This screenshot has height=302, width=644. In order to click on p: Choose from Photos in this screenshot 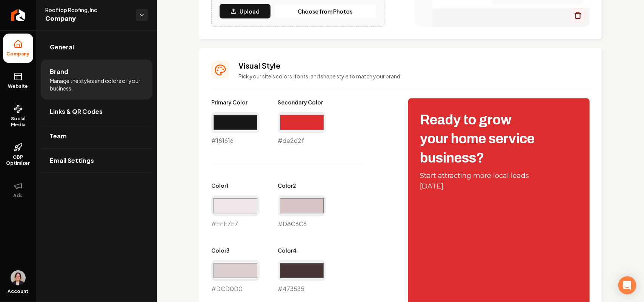, I will do `click(324, 11)`.